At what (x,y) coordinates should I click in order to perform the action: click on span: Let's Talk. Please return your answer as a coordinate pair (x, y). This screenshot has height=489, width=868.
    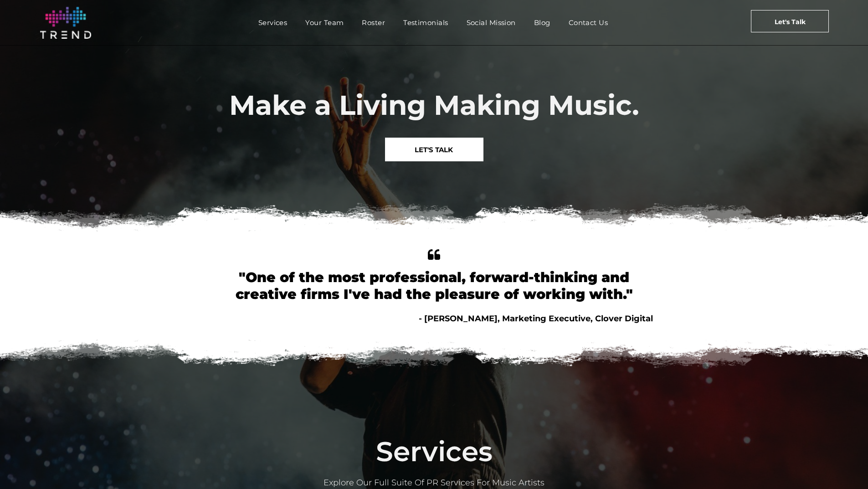
    Looking at the image, I should click on (791, 22).